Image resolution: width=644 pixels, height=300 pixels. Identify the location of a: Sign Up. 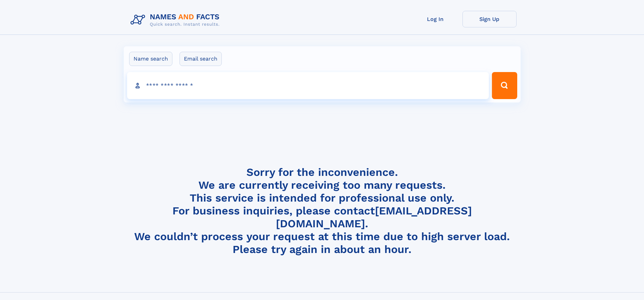
(490, 19).